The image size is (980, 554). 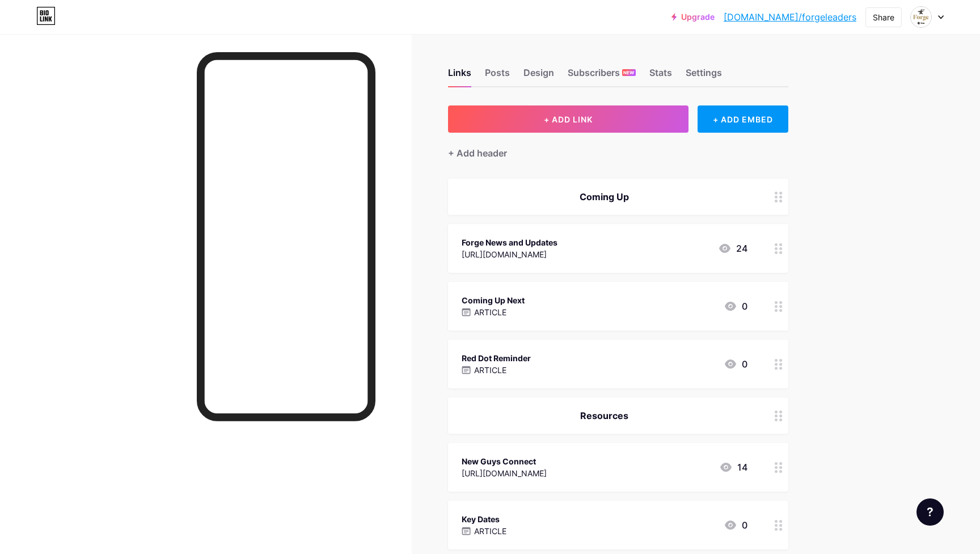 What do you see at coordinates (661, 76) in the screenshot?
I see `div: Stats` at bounding box center [661, 76].